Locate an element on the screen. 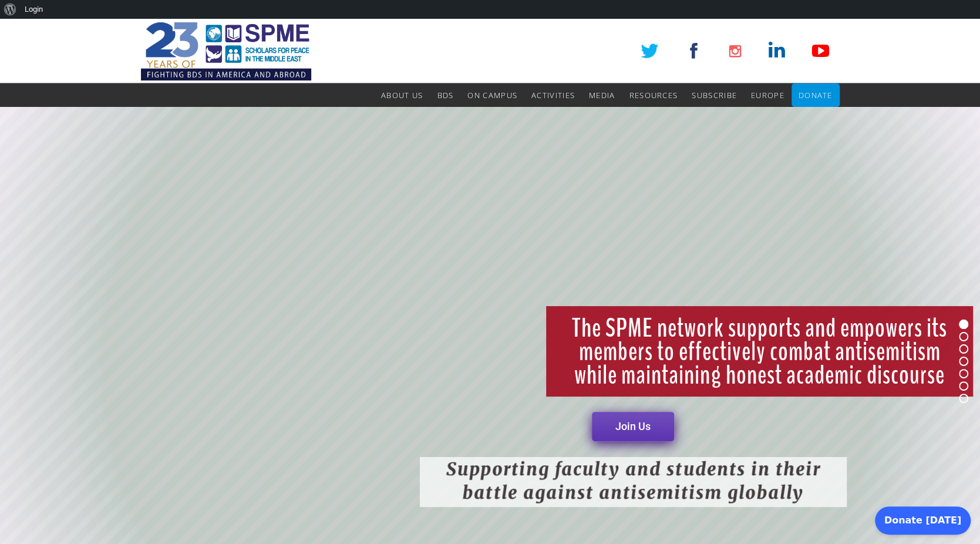 The height and width of the screenshot is (544, 980). a: Resources is located at coordinates (653, 95).